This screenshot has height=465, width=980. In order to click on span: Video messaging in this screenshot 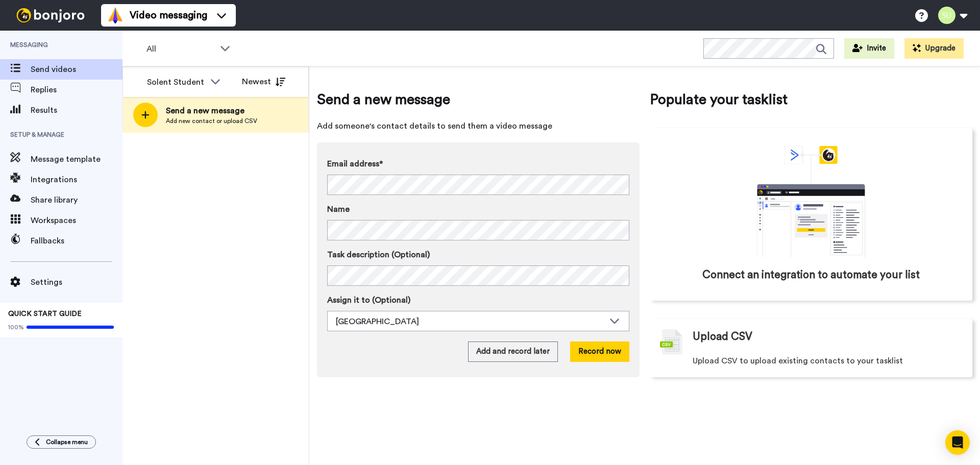, I will do `click(168, 16)`.